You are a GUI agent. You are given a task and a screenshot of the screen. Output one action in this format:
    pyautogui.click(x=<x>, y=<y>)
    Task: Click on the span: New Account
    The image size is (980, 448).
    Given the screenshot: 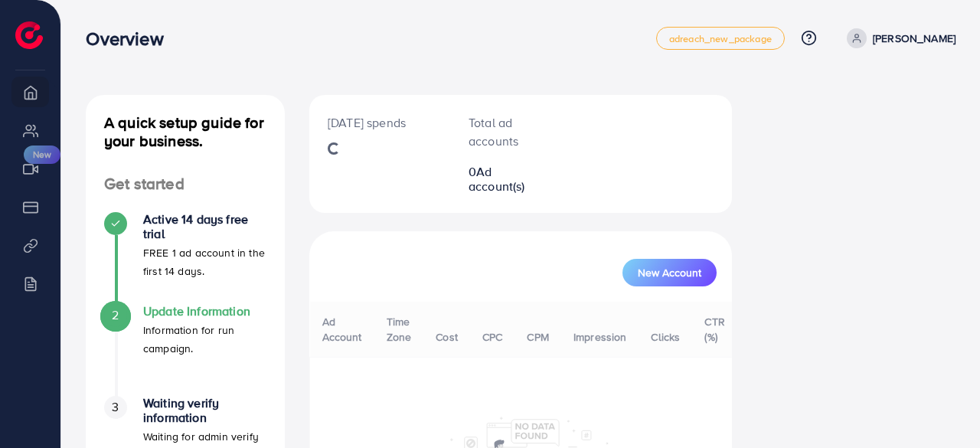 What is the action you would take?
    pyautogui.click(x=669, y=272)
    